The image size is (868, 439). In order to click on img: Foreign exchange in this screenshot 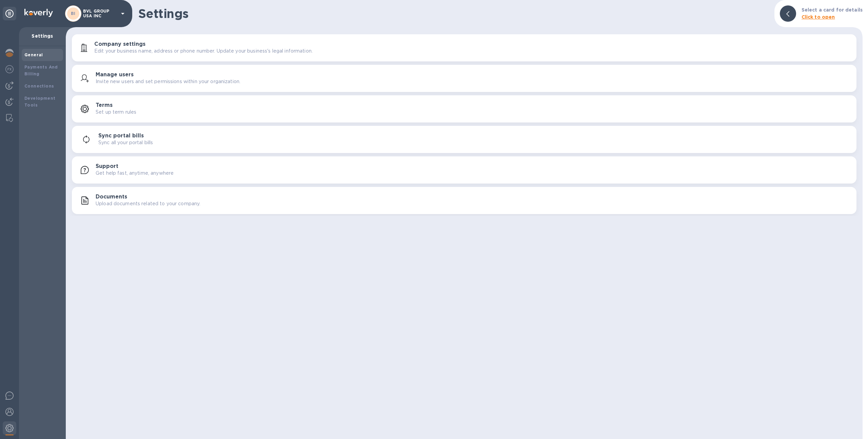, I will do `click(9, 69)`.